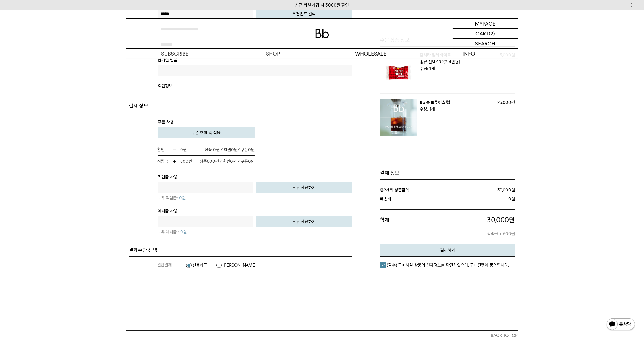  What do you see at coordinates (168, 232) in the screenshot?
I see `span: 보유 예치금 :` at bounding box center [168, 232].